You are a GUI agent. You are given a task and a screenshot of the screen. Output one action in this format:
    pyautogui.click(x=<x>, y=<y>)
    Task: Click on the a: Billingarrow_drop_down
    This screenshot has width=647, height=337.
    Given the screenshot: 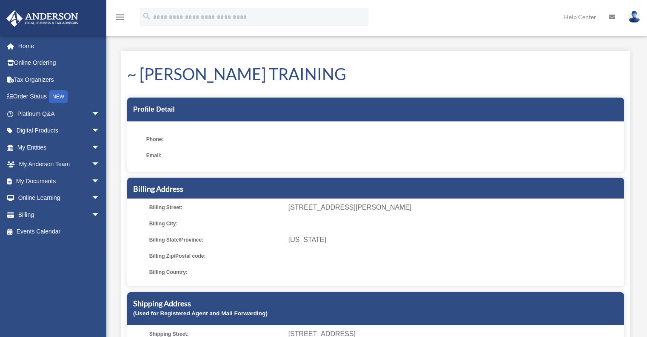 What is the action you would take?
    pyautogui.click(x=59, y=214)
    